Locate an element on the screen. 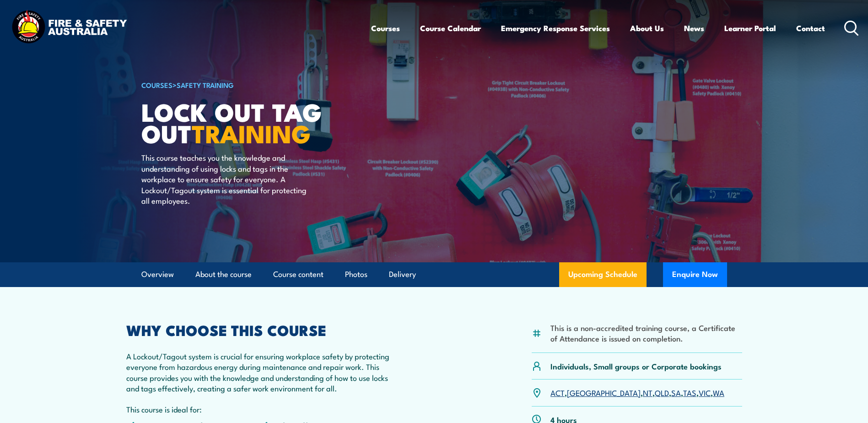 The image size is (868, 423). a: QLD is located at coordinates (661, 392).